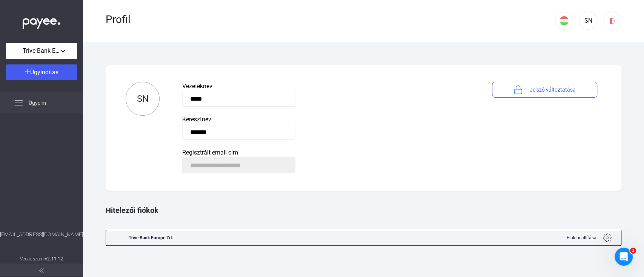 The image size is (644, 277). Describe the element at coordinates (612, 21) in the screenshot. I see `img: logout-red` at that location.